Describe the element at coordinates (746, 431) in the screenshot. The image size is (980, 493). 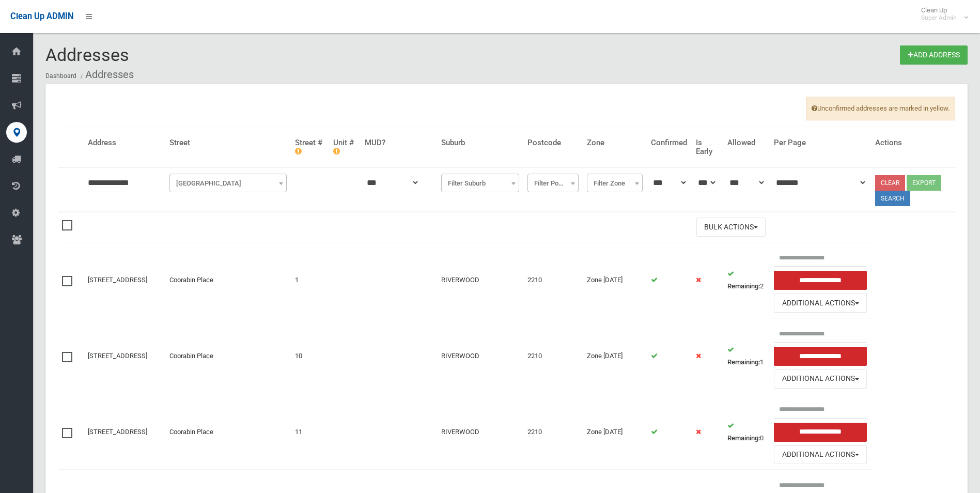
I see `td: 0` at that location.